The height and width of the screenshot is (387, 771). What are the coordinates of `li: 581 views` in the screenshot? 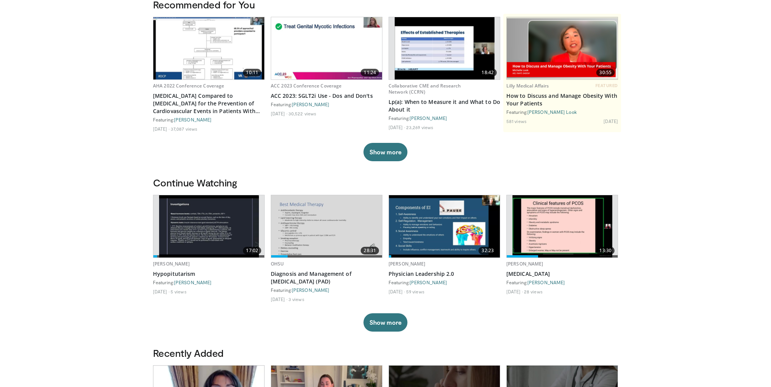 It's located at (516, 121).